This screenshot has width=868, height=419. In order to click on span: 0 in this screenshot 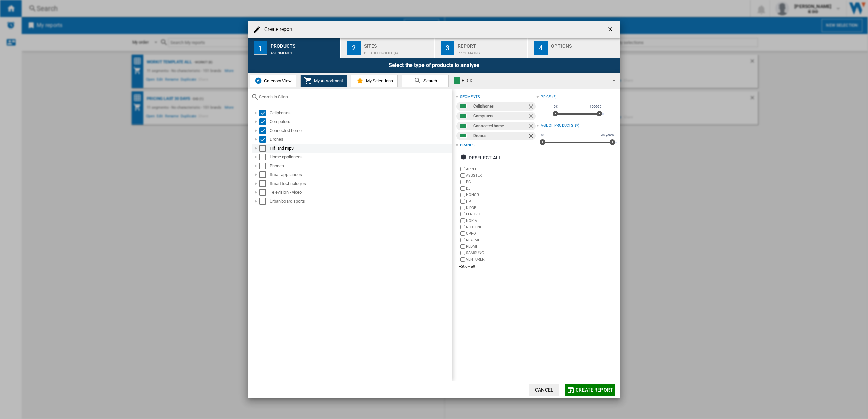, I will do `click(542, 135)`.